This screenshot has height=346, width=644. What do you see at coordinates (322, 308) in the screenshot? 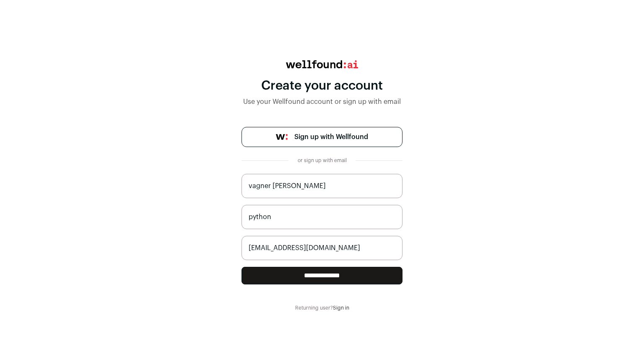
I see `div: Returning user?` at bounding box center [322, 308].